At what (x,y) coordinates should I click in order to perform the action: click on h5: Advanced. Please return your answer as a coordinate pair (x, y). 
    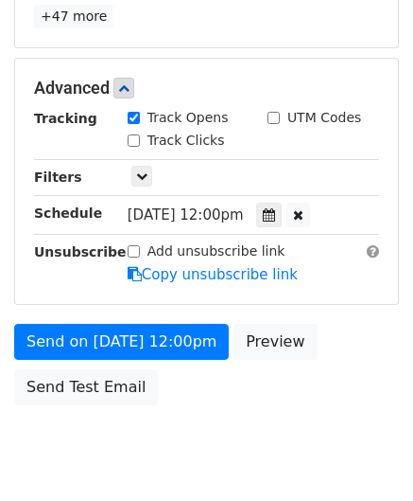
    Looking at the image, I should click on (206, 88).